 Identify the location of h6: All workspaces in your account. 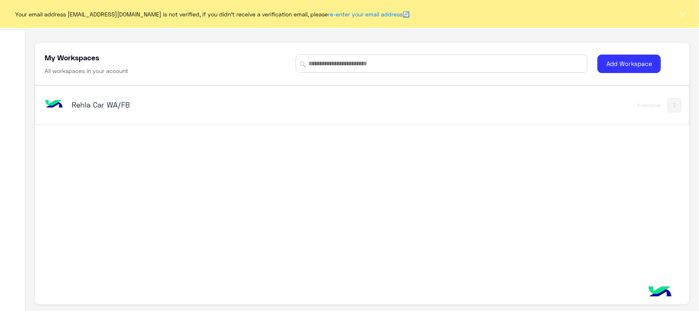
(86, 71).